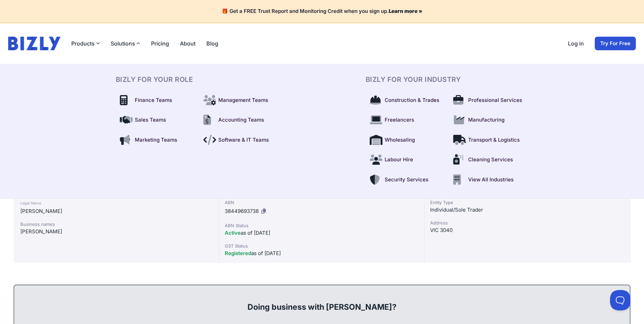  Describe the element at coordinates (243, 100) in the screenshot. I see `span: Management Teams` at that location.